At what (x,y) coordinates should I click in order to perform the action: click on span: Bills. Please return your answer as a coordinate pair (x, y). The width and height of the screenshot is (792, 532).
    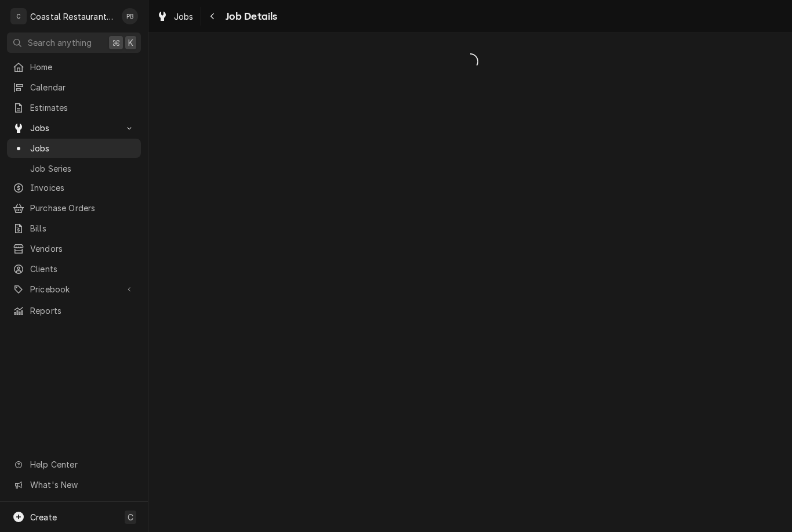
    Looking at the image, I should click on (82, 228).